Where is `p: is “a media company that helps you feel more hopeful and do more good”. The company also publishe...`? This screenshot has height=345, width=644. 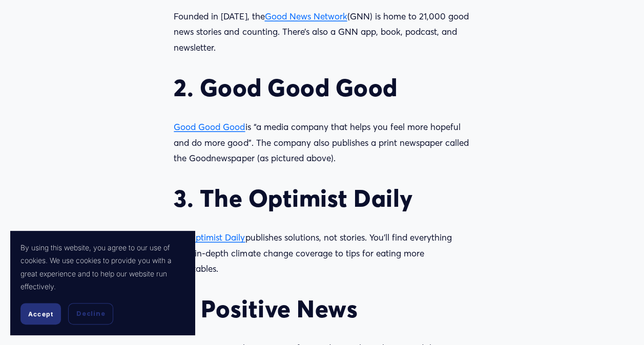
p: is “a media company that helps you feel more hopeful and do more good”. The company also publishe... is located at coordinates (322, 143).